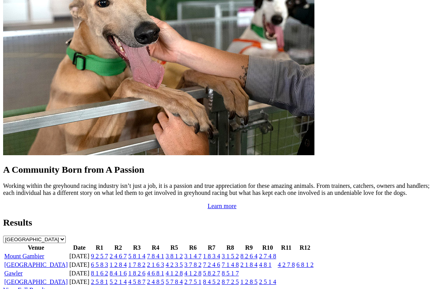 Image resolution: width=444 pixels, height=289 pixels. Describe the element at coordinates (118, 282) in the screenshot. I see `a: 5 2 1 4` at that location.